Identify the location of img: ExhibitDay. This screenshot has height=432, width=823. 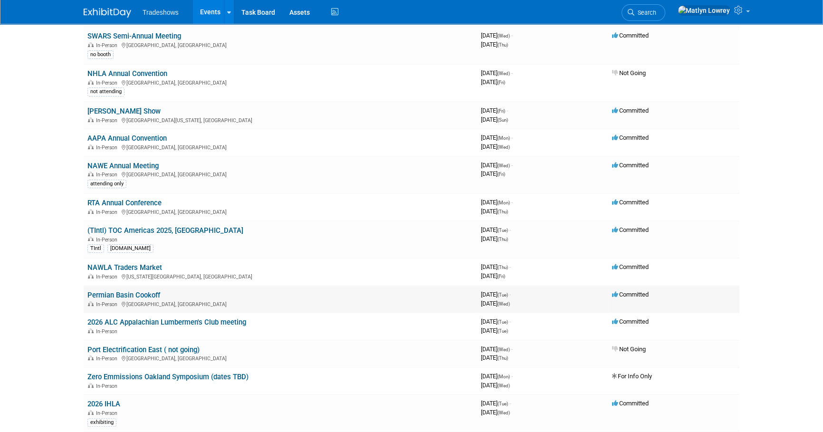
(107, 13).